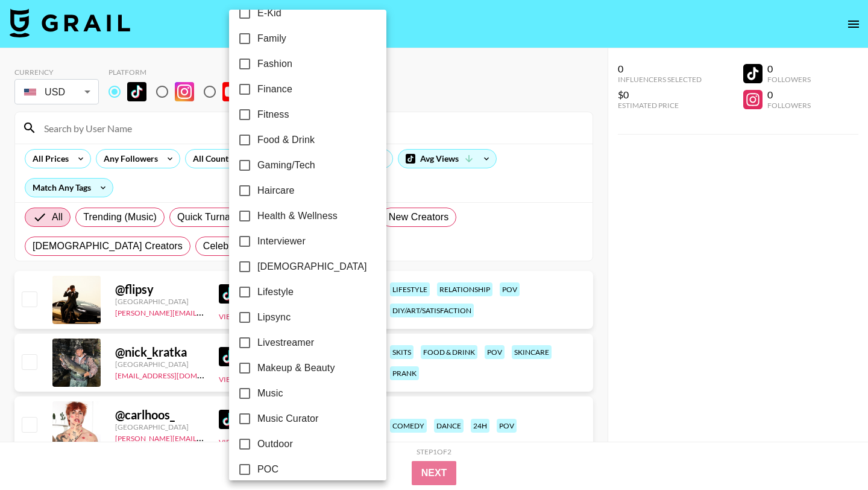 This screenshot has height=490, width=868. What do you see at coordinates (286, 343) in the screenshot?
I see `span: Livestreamer` at bounding box center [286, 343].